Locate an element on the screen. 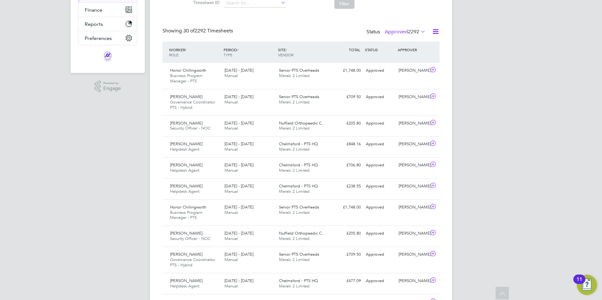  span: Business Program Manager - PTS is located at coordinates (186, 215).